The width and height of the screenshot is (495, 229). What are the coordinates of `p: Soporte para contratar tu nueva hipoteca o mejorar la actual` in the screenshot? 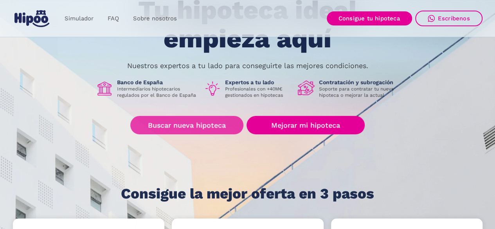 It's located at (359, 92).